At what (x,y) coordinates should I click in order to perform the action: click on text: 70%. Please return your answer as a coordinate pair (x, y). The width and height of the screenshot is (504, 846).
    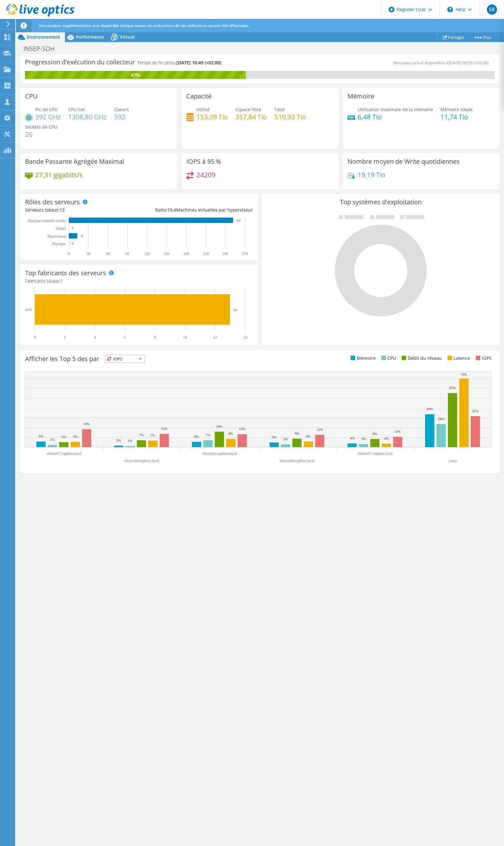
    Looking at the image, I should click on (463, 374).